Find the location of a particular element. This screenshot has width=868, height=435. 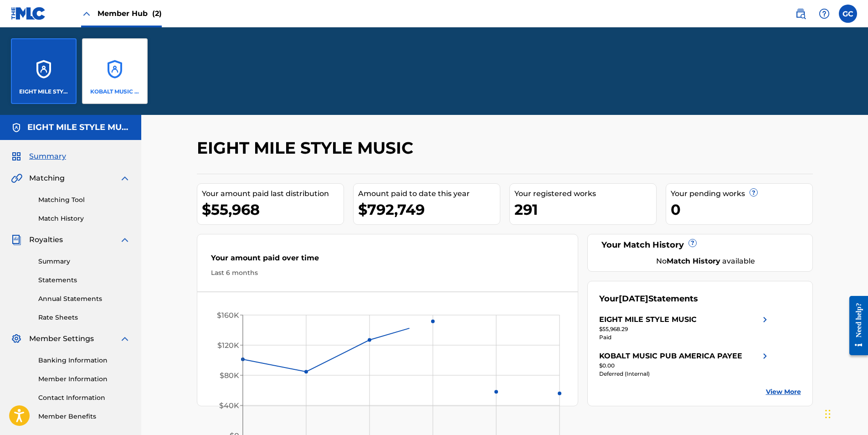

span: Summary is located at coordinates (48, 156).